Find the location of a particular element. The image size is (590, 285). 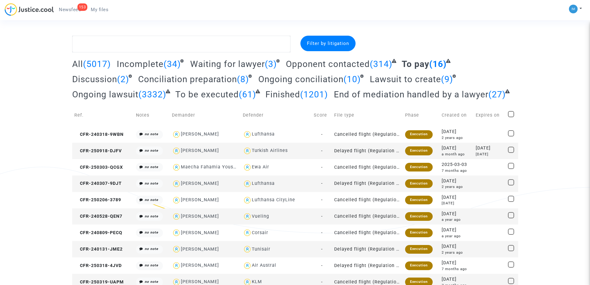

div: Ewa Air is located at coordinates (261, 167).